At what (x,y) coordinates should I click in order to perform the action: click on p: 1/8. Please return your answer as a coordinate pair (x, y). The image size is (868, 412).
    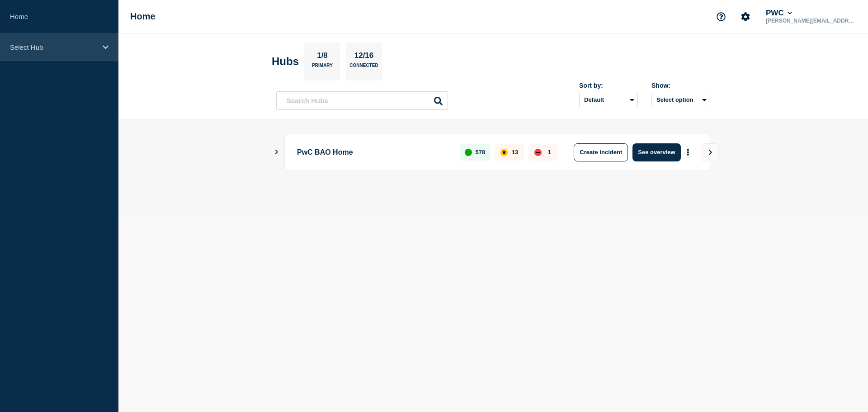
    Looking at the image, I should click on (322, 57).